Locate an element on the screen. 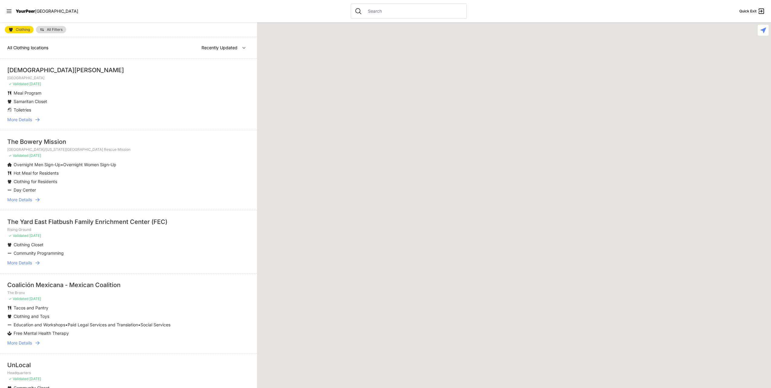  div: Main Location is located at coordinates (709, 58).